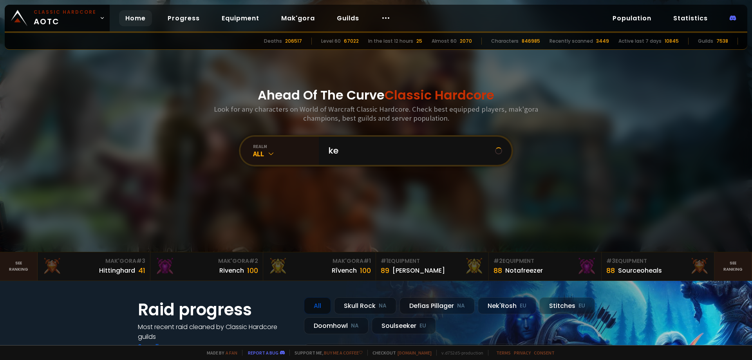 The height and width of the screenshot is (360, 752). Describe the element at coordinates (65, 18) in the screenshot. I see `span: AOTC` at that location.